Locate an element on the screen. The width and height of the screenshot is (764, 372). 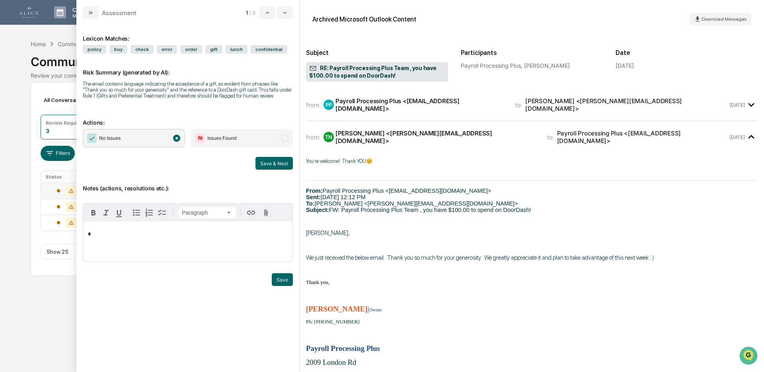
a: 🖐️Preclearance is located at coordinates (29, 167).